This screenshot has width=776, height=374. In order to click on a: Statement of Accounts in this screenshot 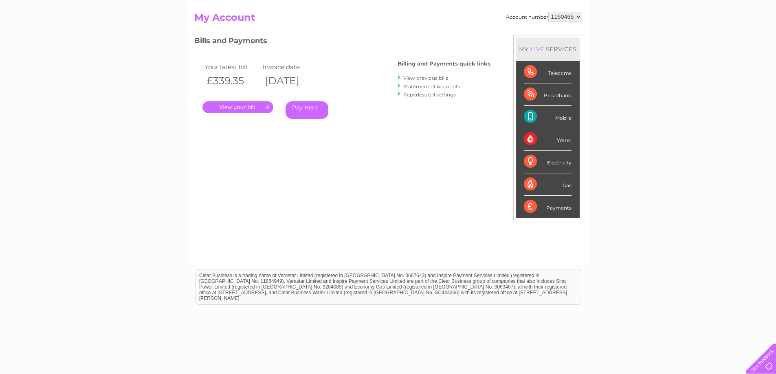, I will do `click(432, 86)`.